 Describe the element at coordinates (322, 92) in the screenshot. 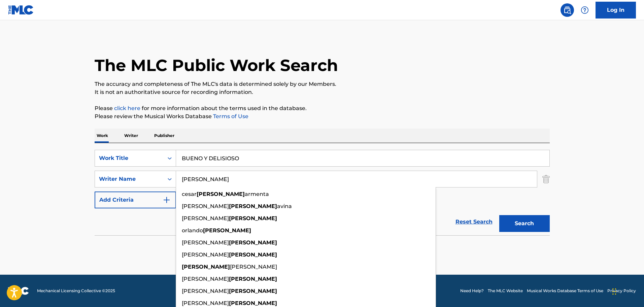

I see `p: It is not an authoritative source for recording information.` at that location.